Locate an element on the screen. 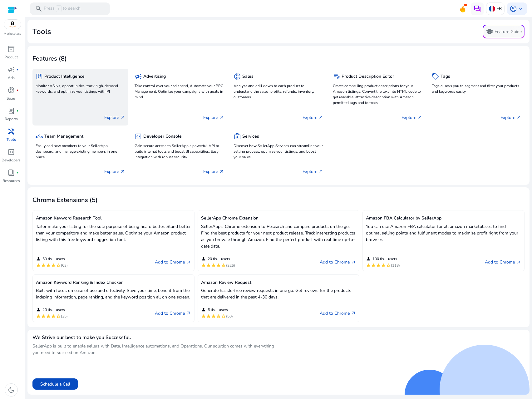 This screenshot has width=532, height=399. span: package is located at coordinates (39, 76).